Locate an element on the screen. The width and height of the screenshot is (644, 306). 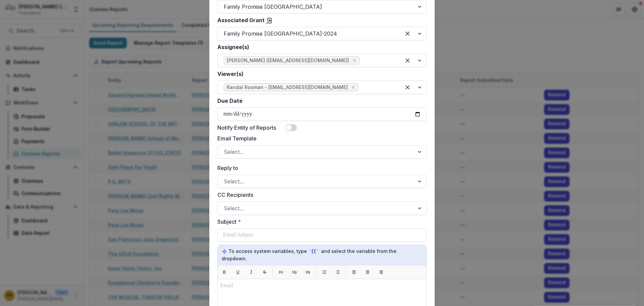
button: Align left is located at coordinates (354, 272).